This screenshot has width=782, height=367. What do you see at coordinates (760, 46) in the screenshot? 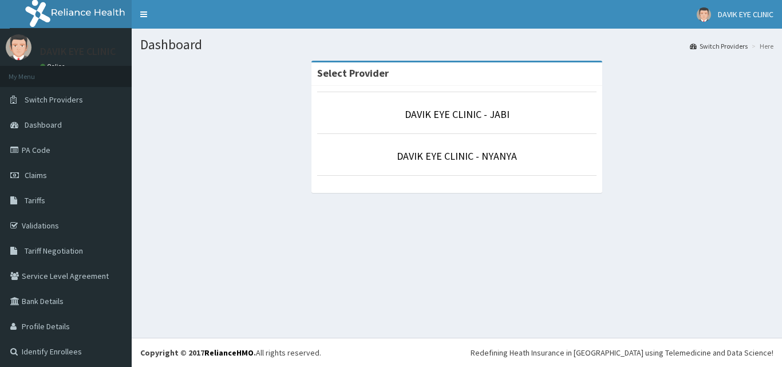
I see `li: Here` at bounding box center [760, 46].